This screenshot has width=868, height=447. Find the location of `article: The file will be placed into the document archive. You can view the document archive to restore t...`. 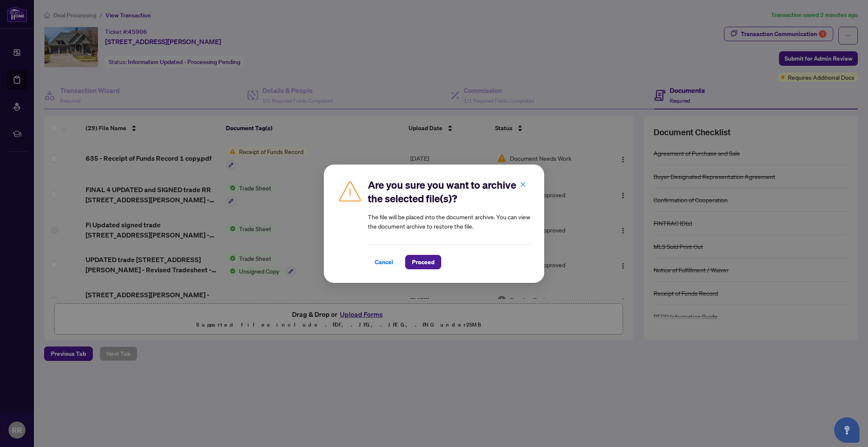

article: The file will be placed into the document archive. You can view the document archive to restore t... is located at coordinates (449, 221).